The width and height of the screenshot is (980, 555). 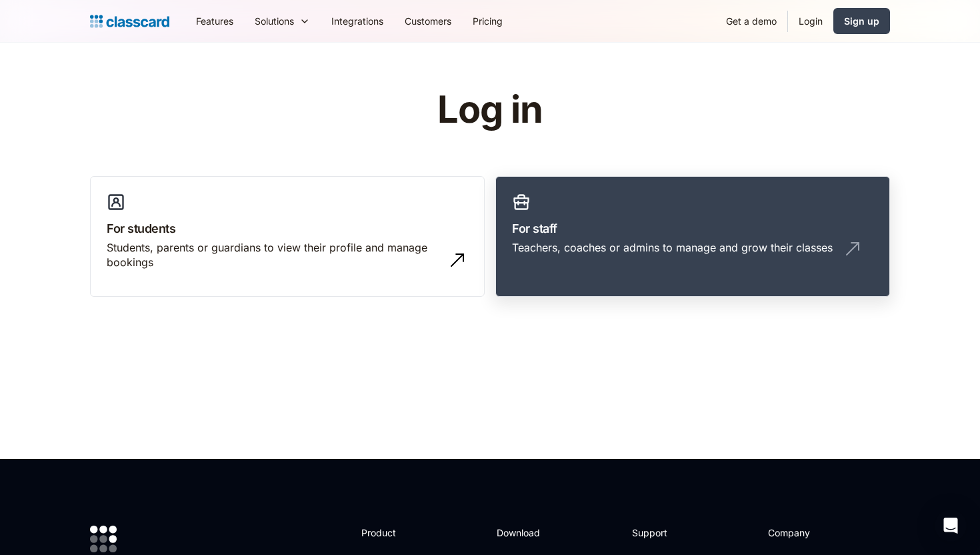 What do you see at coordinates (490, 111) in the screenshot?
I see `h1: Log in` at bounding box center [490, 111].